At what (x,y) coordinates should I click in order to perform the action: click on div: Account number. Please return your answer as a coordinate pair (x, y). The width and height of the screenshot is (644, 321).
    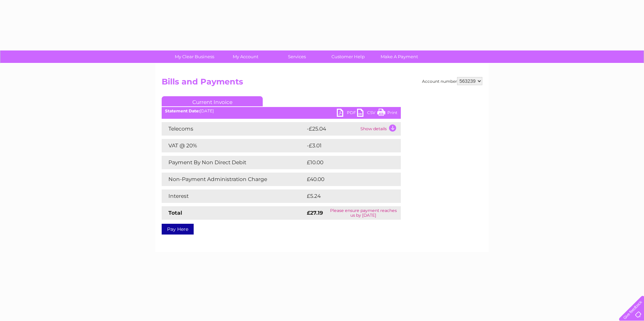
    Looking at the image, I should click on (452, 81).